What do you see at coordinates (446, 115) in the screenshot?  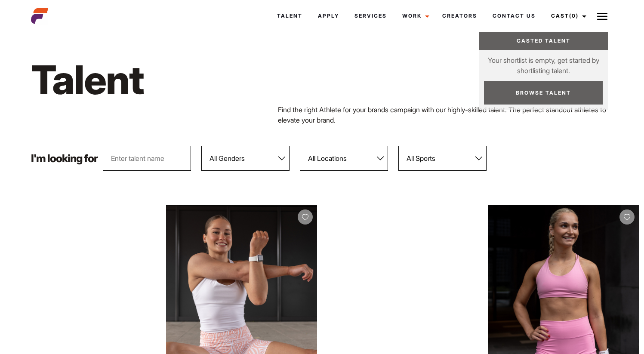 I see `p: Find the right Athlete for your brands campaign with our highly-skilled talent. The perfect stand...` at bounding box center [446, 115].